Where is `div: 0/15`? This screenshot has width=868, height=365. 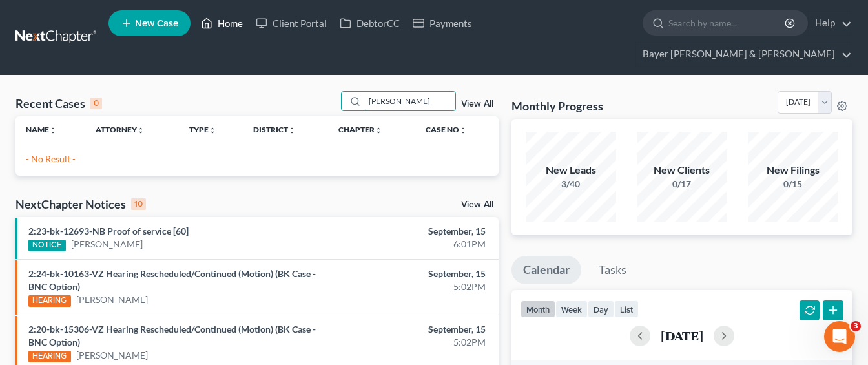
div: 0/15 is located at coordinates (793, 184).